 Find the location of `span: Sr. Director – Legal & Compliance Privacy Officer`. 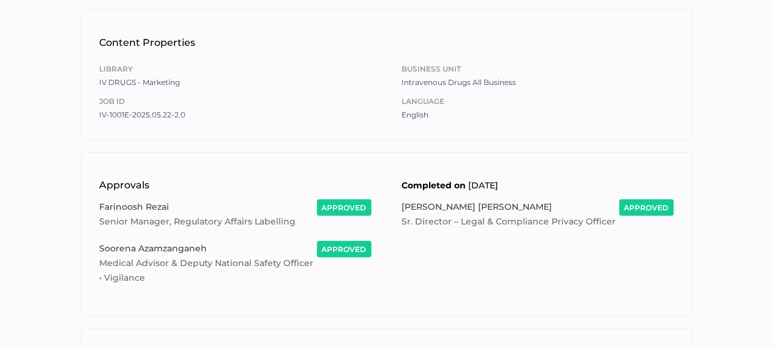

span: Sr. Director – Legal & Compliance Privacy Officer is located at coordinates (511, 222).